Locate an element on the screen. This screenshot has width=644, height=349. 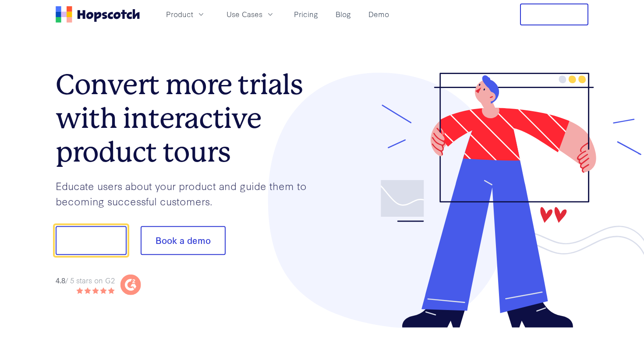
span: Use Cases is located at coordinates (244, 14).